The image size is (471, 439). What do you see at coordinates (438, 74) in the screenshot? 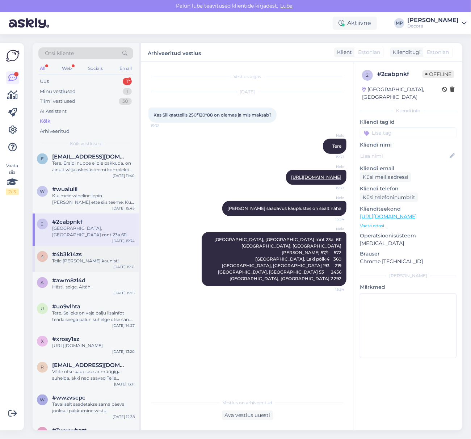
I see `span: Offline` at bounding box center [438, 74].